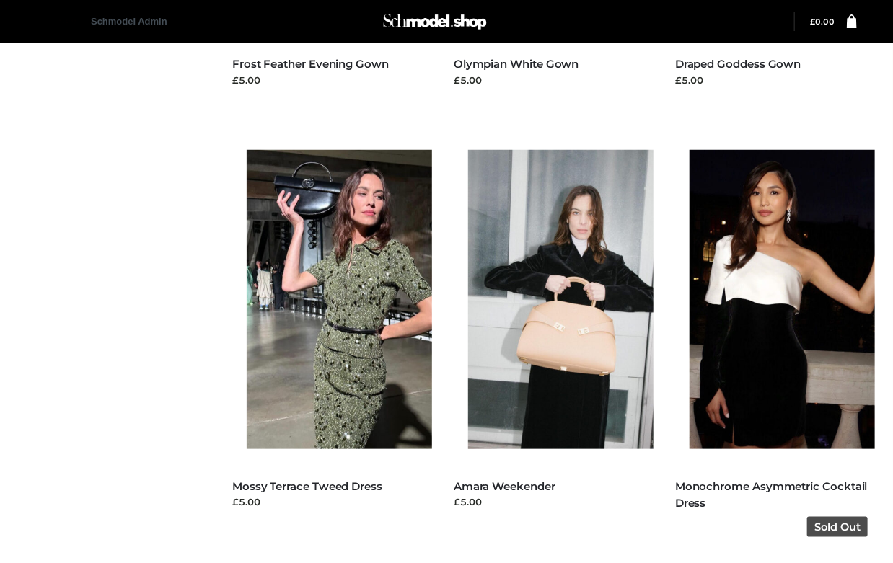  I want to click on a: £0.00, so click(822, 22).